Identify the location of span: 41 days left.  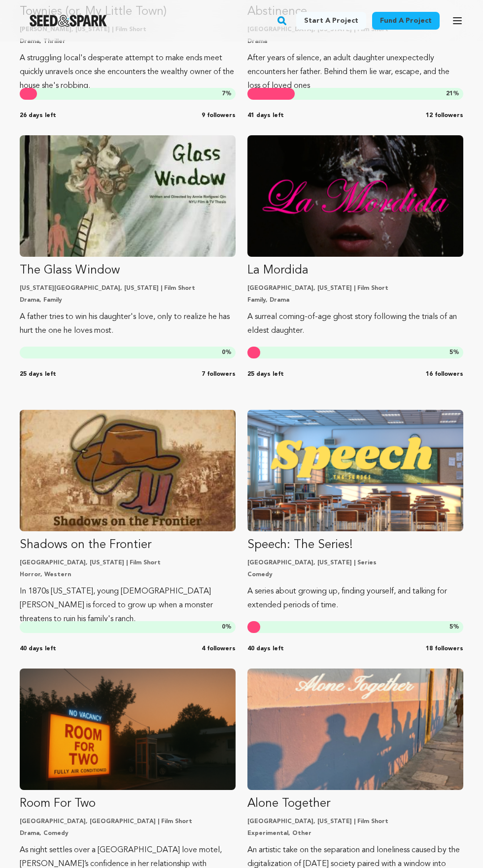
(266, 115).